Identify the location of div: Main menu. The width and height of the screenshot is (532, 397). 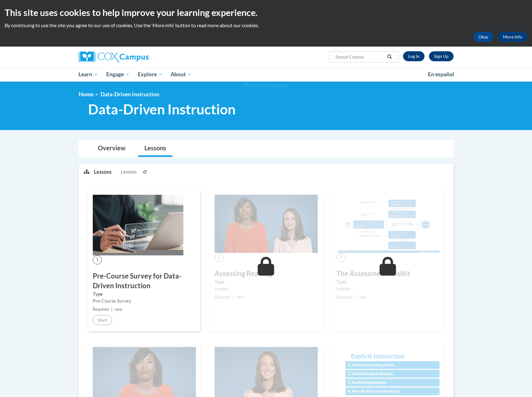
(266, 75).